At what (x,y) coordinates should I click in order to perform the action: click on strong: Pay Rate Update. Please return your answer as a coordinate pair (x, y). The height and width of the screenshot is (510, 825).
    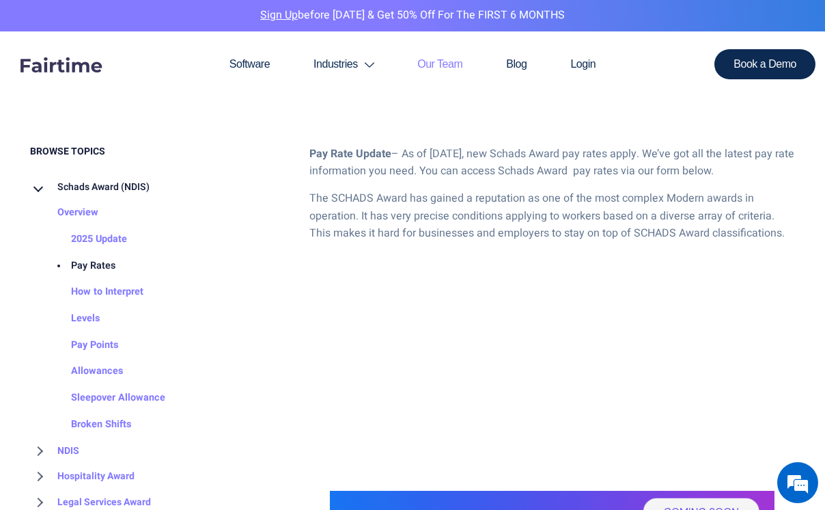
    Looking at the image, I should click on (350, 154).